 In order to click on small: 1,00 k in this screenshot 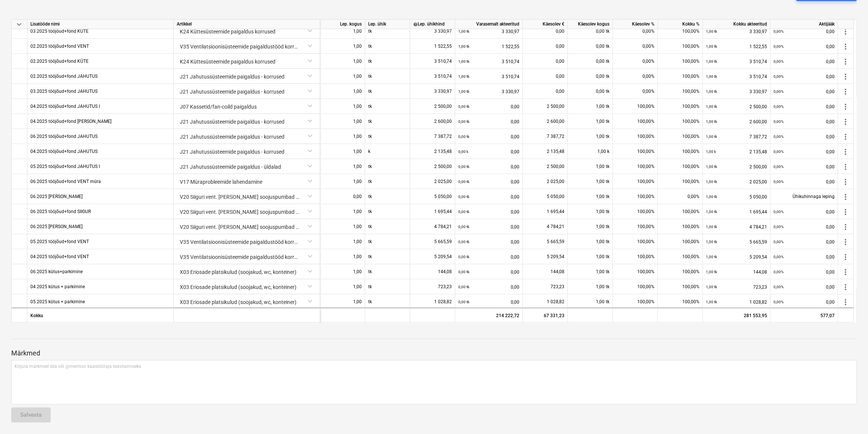, I will do `click(711, 151)`.